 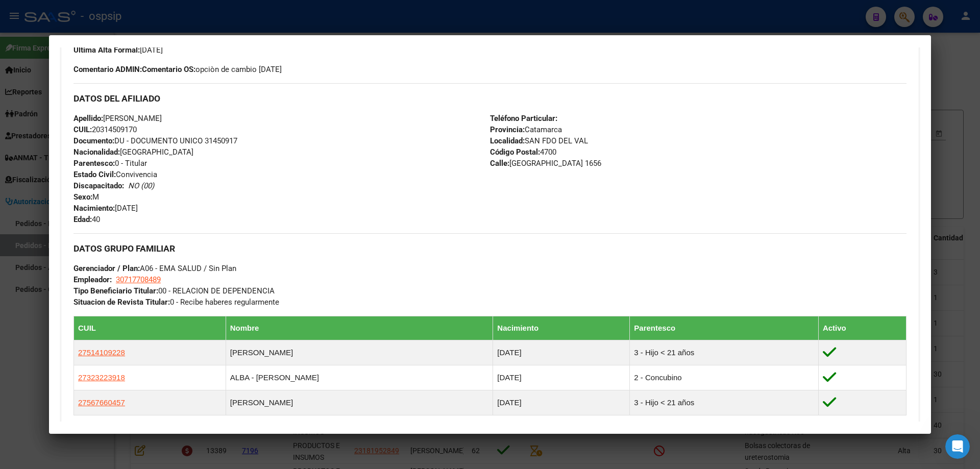 What do you see at coordinates (862, 328) in the screenshot?
I see `th: Activo` at bounding box center [862, 328].